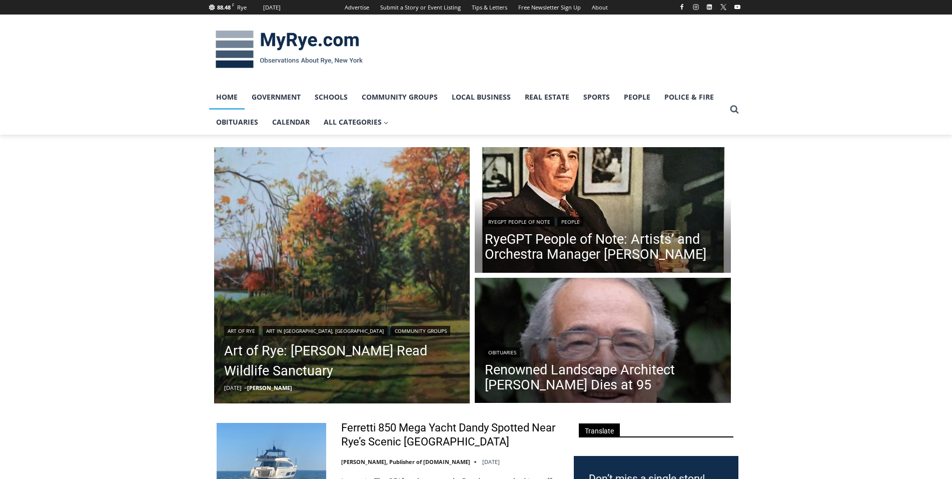  I want to click on a: Sports, so click(596, 97).